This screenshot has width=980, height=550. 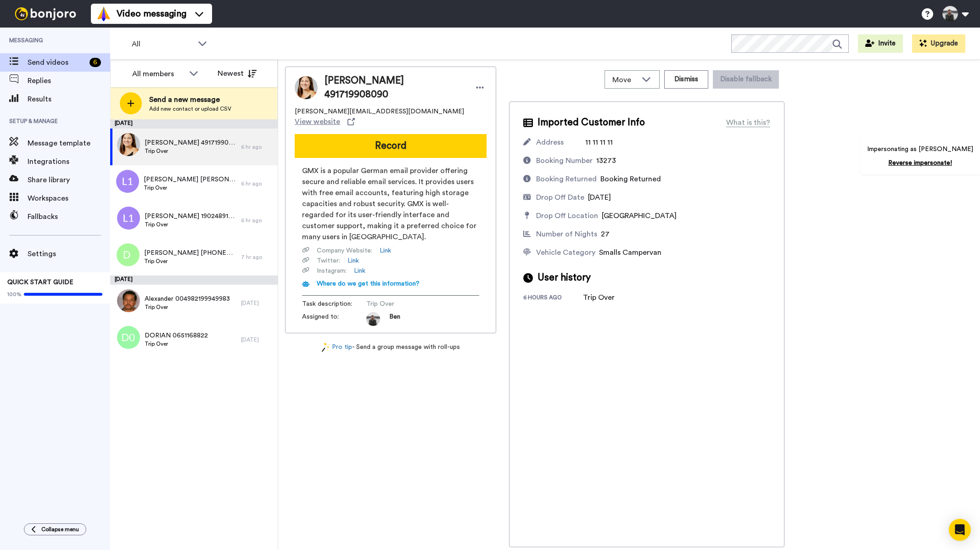 I want to click on img: 8d530055-8e4b-4d49-8148-7984d2993bee-1757449999.jpg, so click(x=373, y=319).